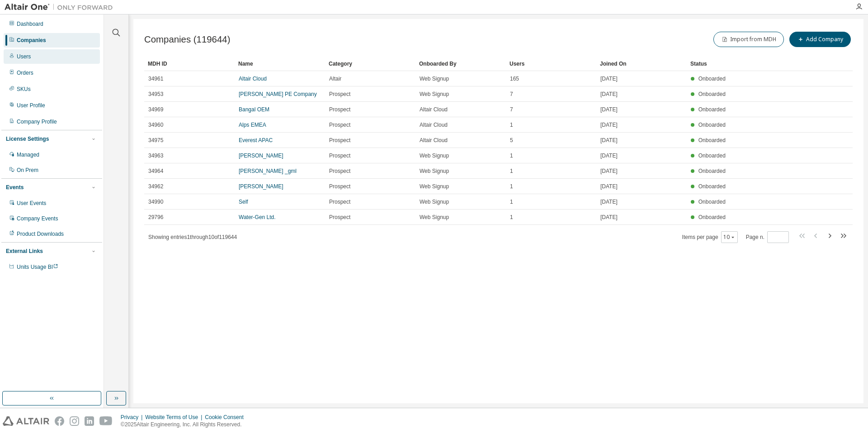 The width and height of the screenshot is (868, 434). Describe the element at coordinates (189, 64) in the screenshot. I see `div: MDH ID` at that location.